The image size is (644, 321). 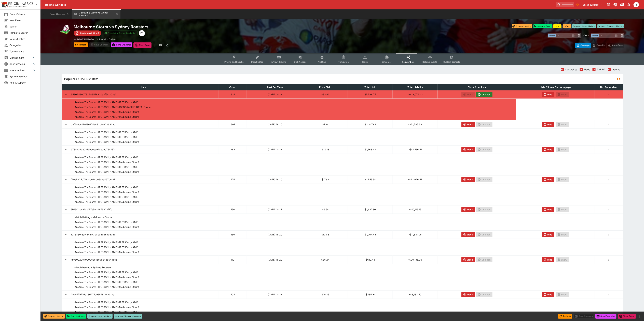 What do you see at coordinates (233, 234) in the screenshot?
I see `td: 130` at bounding box center [233, 234].